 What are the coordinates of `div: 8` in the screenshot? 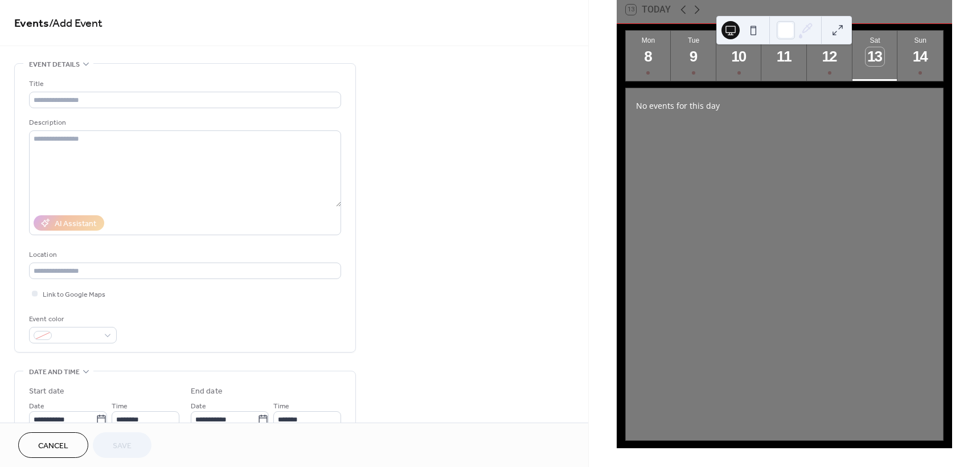 It's located at (648, 56).